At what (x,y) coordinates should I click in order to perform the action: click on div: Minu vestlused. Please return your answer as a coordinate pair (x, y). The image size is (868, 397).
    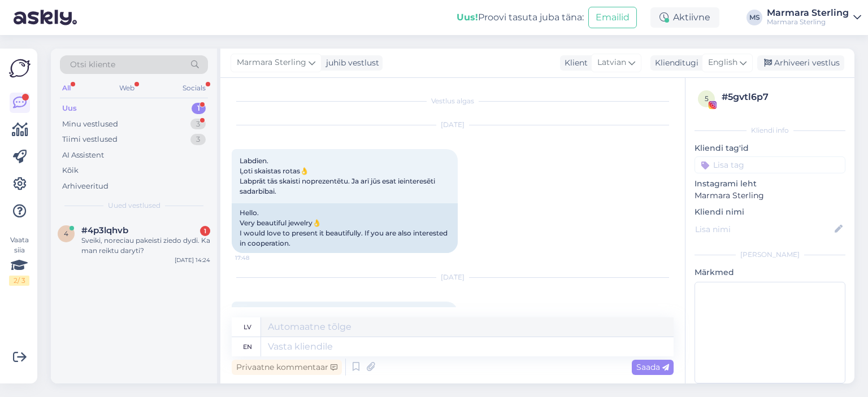
    Looking at the image, I should click on (90, 124).